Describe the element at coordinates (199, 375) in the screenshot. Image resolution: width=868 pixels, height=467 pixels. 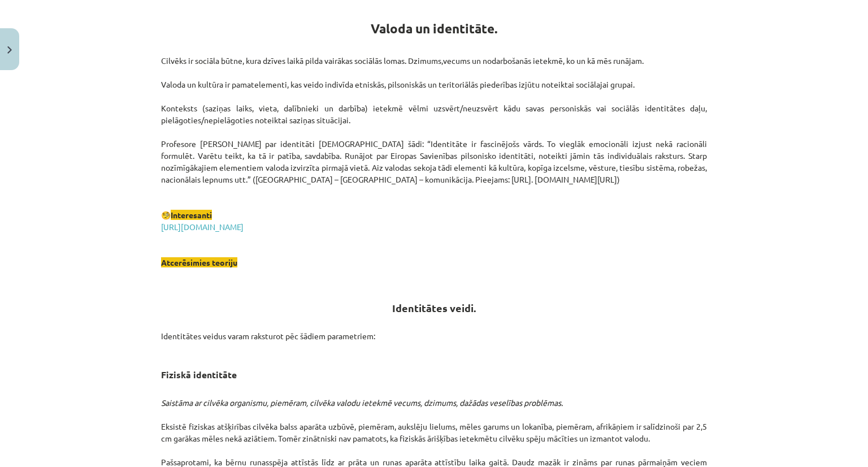
I see `strong: Fiziskā identitāte` at that location.